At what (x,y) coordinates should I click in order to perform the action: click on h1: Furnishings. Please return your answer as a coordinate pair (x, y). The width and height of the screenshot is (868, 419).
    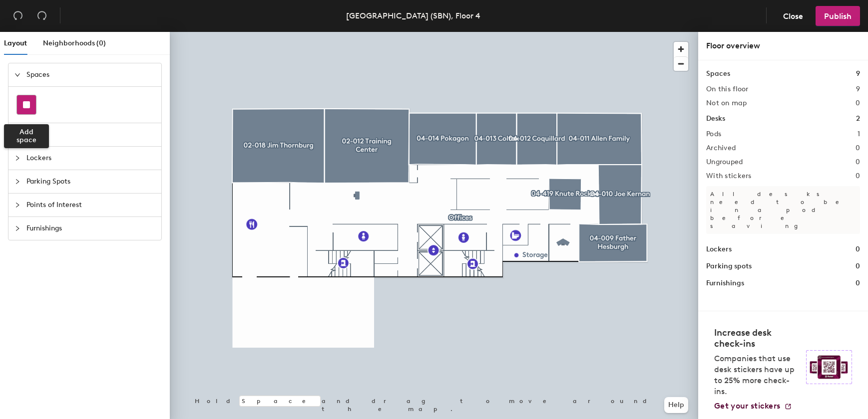
    Looking at the image, I should click on (725, 283).